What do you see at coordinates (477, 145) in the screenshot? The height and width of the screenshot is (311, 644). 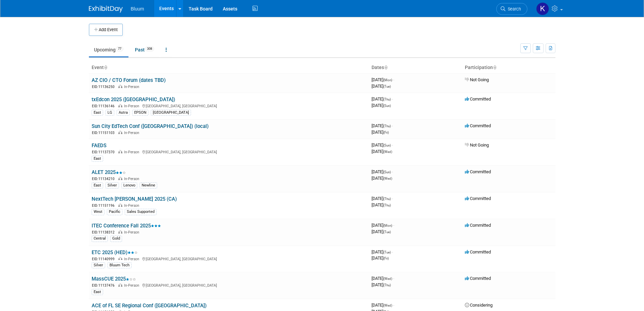 I see `span: Not Going` at bounding box center [477, 145].